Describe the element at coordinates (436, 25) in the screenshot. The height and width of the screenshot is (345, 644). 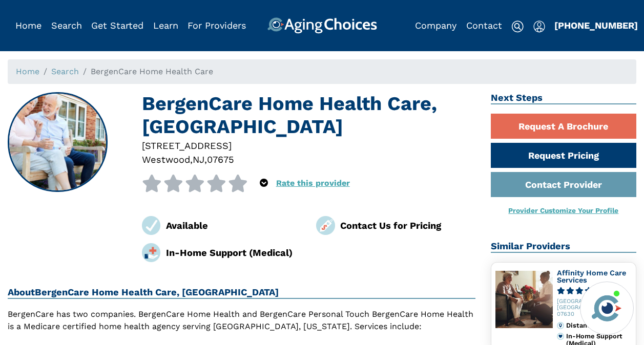
I see `a: Company` at that location.